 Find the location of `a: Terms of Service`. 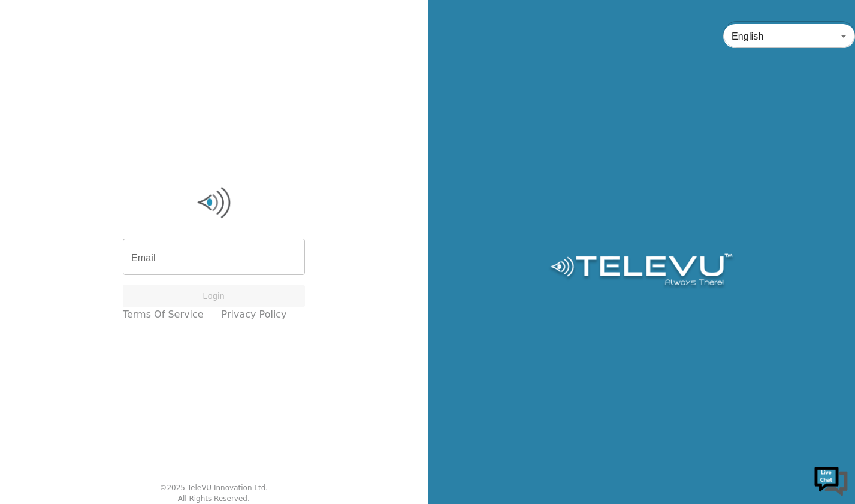

a: Terms of Service is located at coordinates (163, 314).